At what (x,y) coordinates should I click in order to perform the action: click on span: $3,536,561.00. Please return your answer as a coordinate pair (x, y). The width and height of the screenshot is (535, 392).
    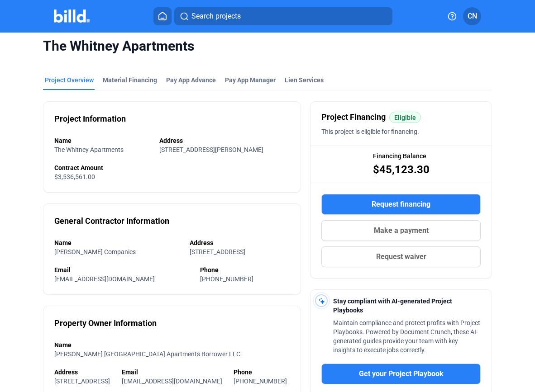
    Looking at the image, I should click on (75, 177).